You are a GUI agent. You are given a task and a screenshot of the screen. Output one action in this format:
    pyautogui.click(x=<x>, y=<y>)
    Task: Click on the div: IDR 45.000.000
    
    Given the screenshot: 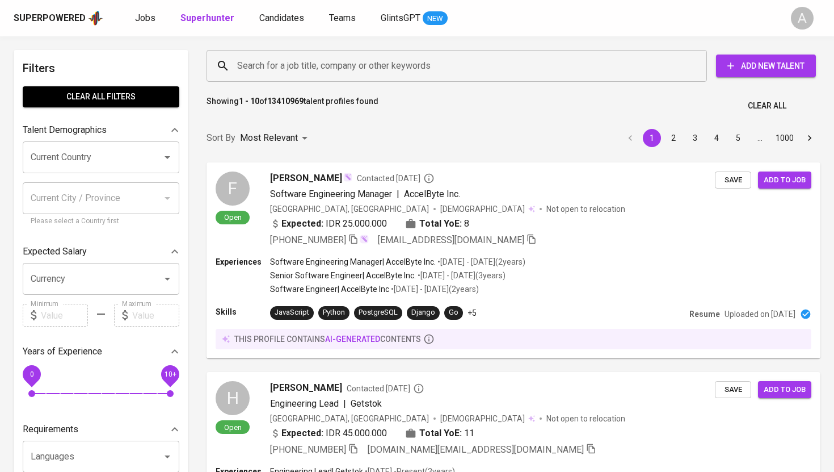 What is the action you would take?
    pyautogui.click(x=329, y=433)
    